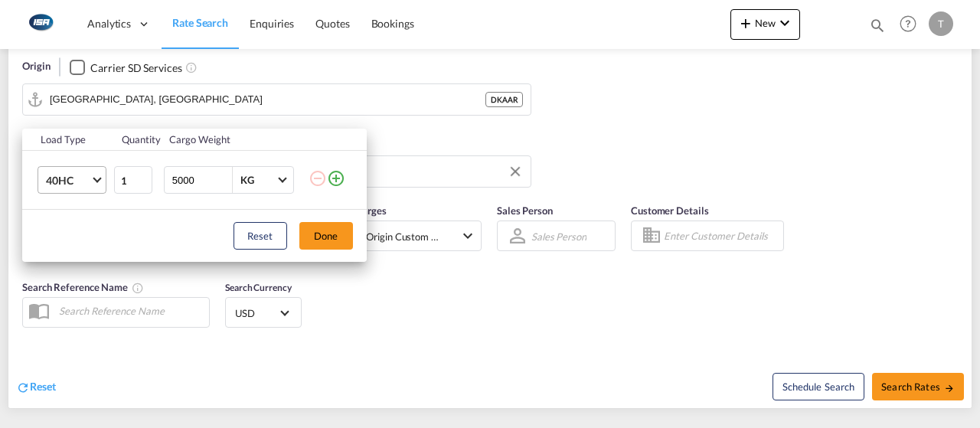  What do you see at coordinates (326, 236) in the screenshot?
I see `button: Done` at bounding box center [326, 236].